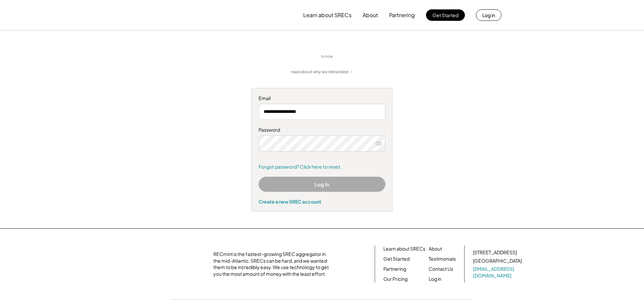  Describe the element at coordinates (489, 15) in the screenshot. I see `button: Log in` at that location.